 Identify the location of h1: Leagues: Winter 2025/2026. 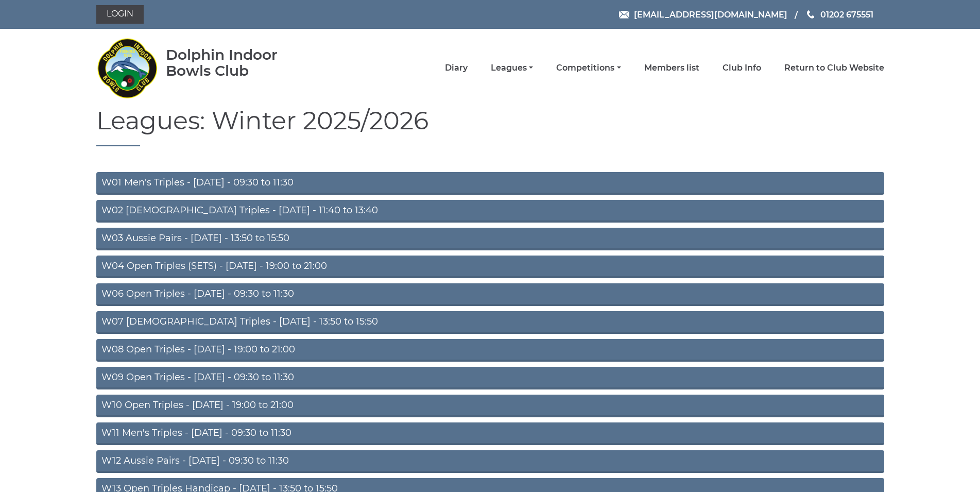
(491, 127).